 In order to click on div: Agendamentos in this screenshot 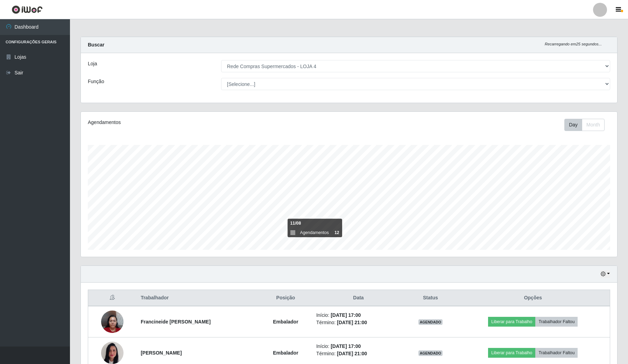, I will do `click(194, 122)`.